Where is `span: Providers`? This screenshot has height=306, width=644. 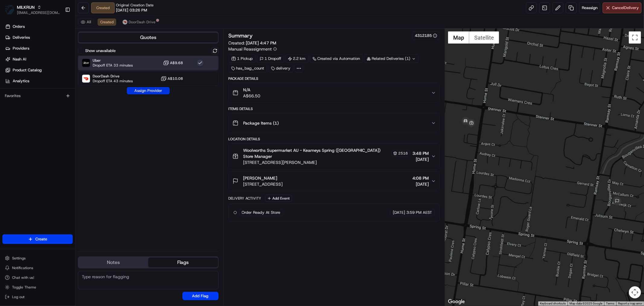
span: Providers is located at coordinates (21, 49).